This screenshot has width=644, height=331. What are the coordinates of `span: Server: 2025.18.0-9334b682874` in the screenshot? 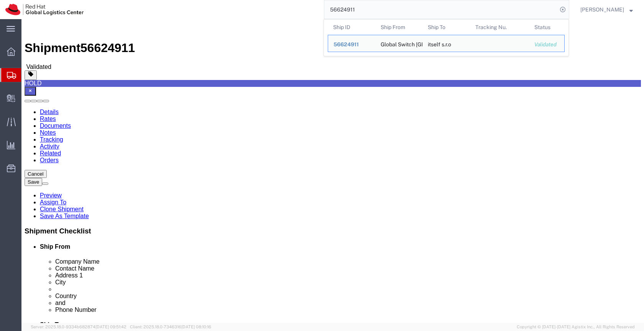 It's located at (78, 327).